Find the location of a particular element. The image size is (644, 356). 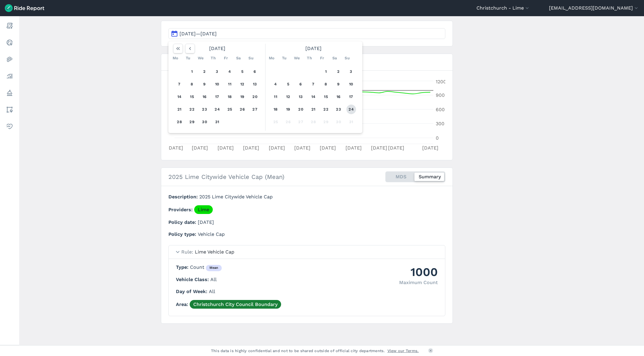

a: Christchurch City Council Boundary is located at coordinates (235, 304).